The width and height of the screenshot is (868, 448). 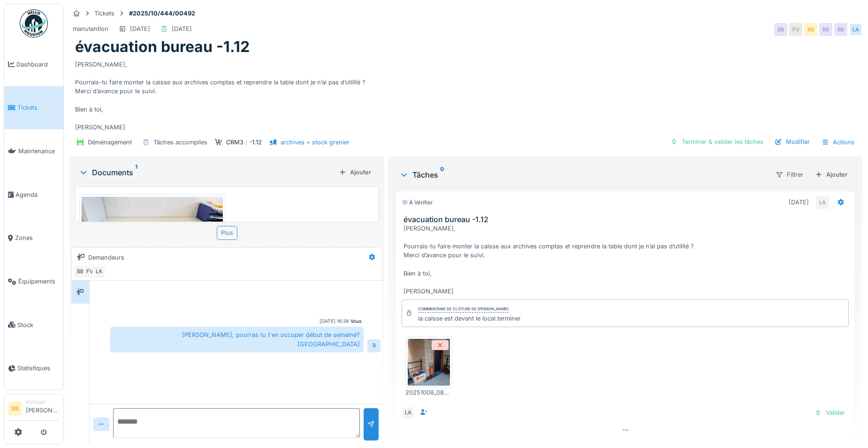 I want to click on div: Filtrer, so click(x=789, y=174).